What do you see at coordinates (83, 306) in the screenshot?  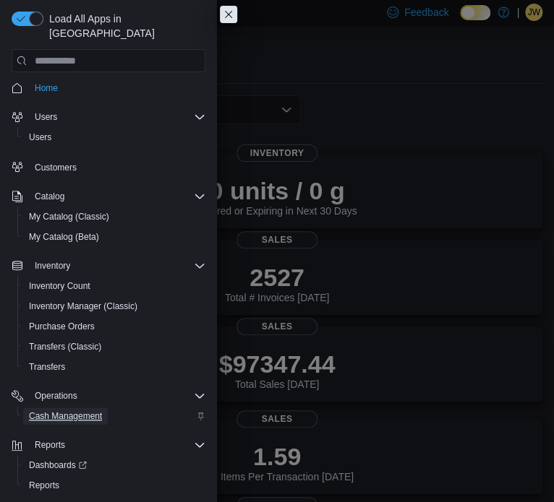 I see `a: Inventory Manager (Classic)` at bounding box center [83, 306].